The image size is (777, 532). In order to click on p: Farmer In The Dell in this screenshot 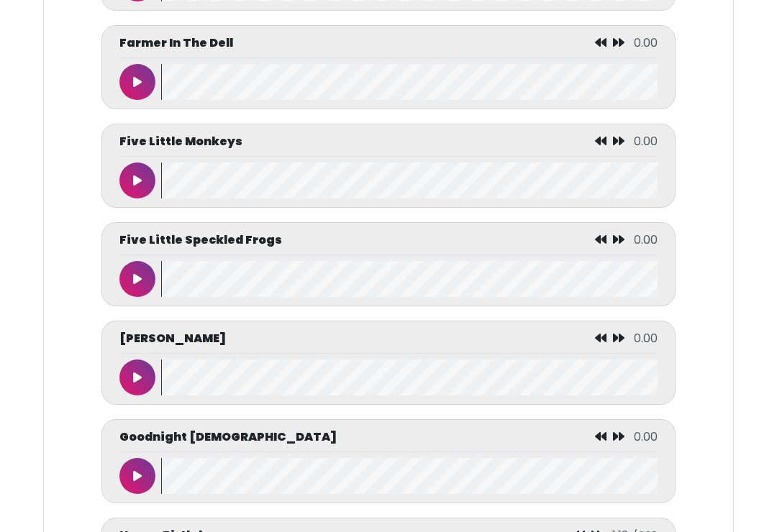, I will do `click(177, 43)`.